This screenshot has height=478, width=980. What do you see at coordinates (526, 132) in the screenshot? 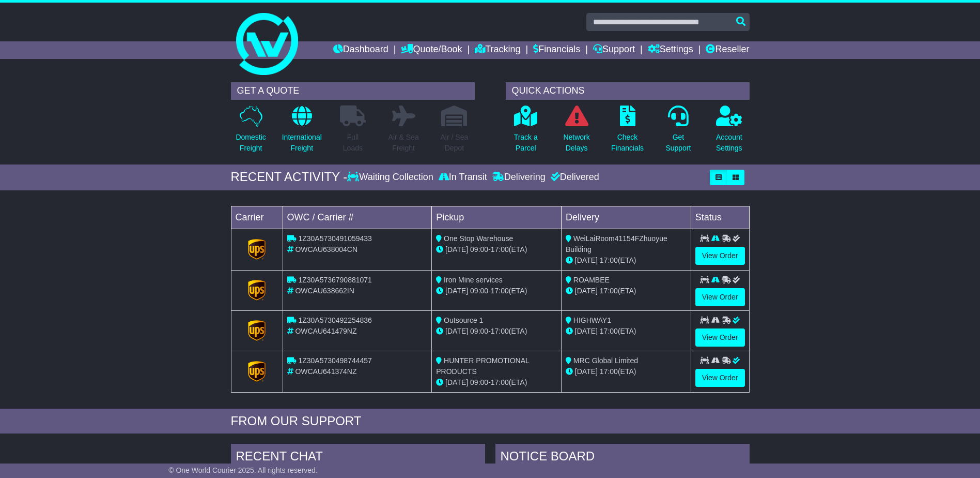
I see `a: Track aParcel` at bounding box center [526, 132].